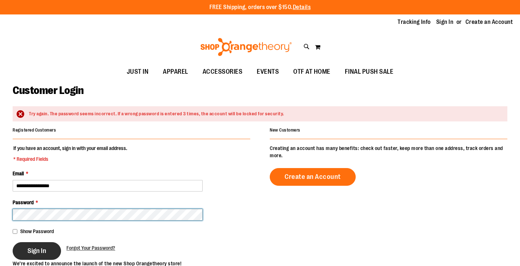 The height and width of the screenshot is (266, 520). I want to click on a: ACCESSORIES, so click(223, 72).